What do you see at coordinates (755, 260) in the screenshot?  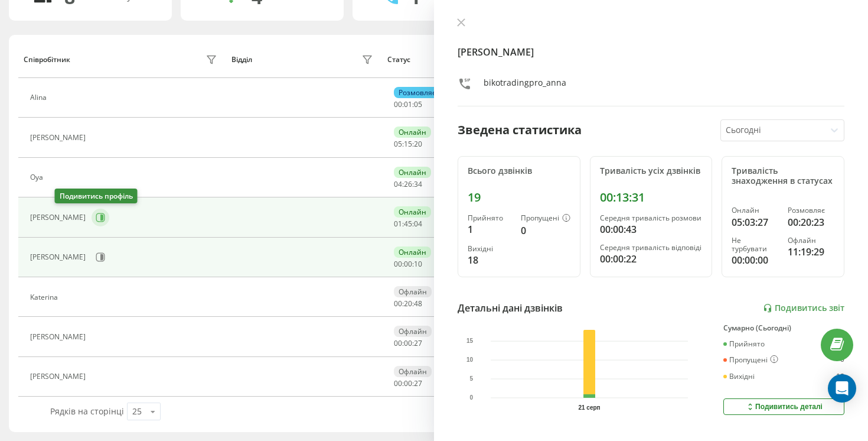 I see `div: 00:00:00` at bounding box center [755, 260].